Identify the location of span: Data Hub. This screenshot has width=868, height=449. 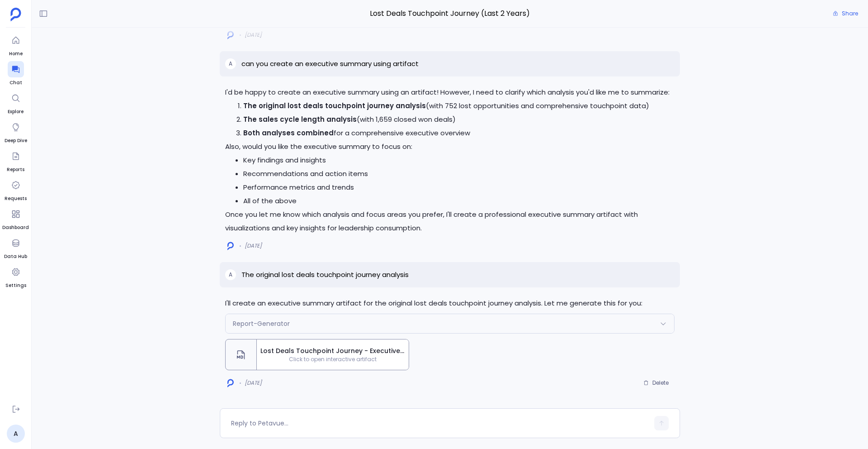
(15, 257).